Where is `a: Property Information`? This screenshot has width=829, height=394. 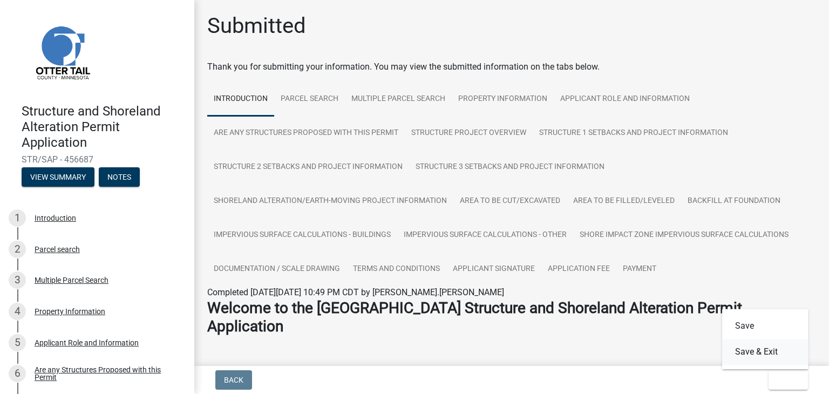 a: Property Information is located at coordinates (503, 99).